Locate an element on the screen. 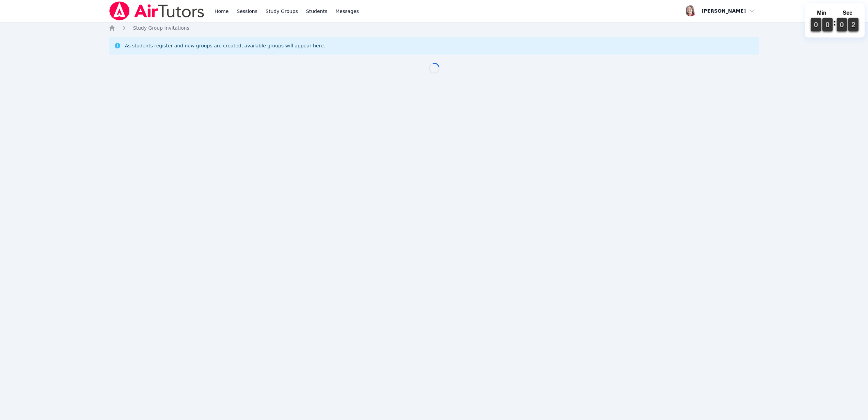  span: Messages is located at coordinates (347, 12).